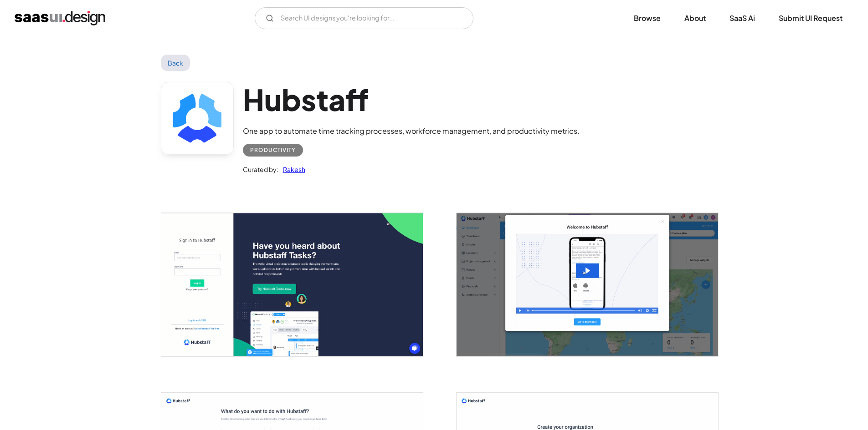  Describe the element at coordinates (364, 18) in the screenshot. I see `input: Search UI designs you're looking for...` at that location.